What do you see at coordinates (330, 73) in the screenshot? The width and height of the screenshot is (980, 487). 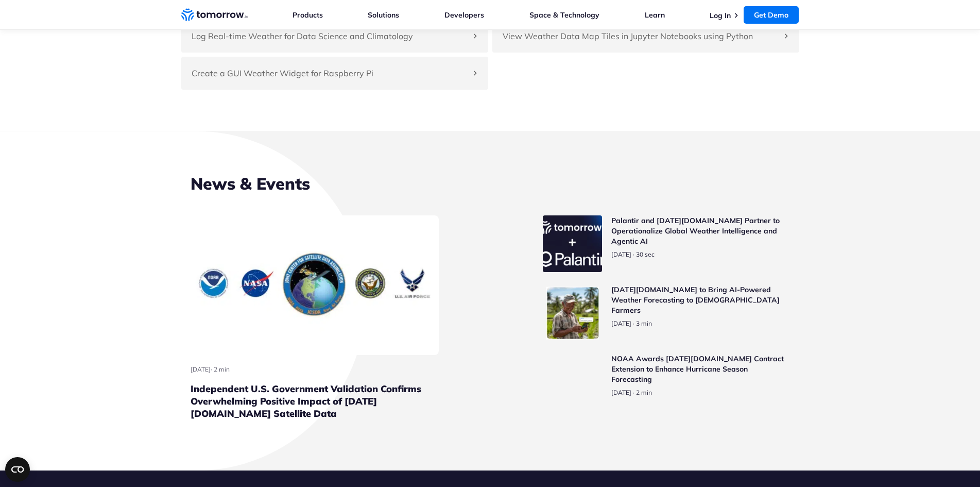 I see `h4: Create a GUI Weather Widget for Raspberry Pi` at bounding box center [330, 73].